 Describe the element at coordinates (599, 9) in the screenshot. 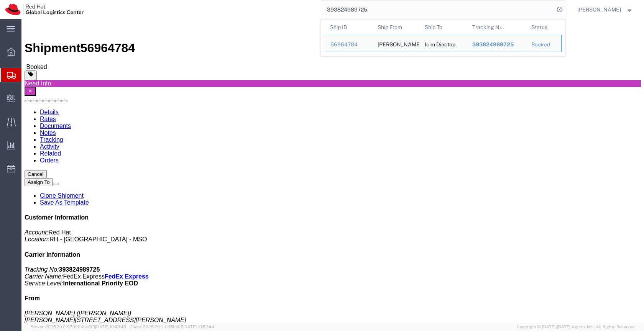

I see `span: Sona Mala` at that location.